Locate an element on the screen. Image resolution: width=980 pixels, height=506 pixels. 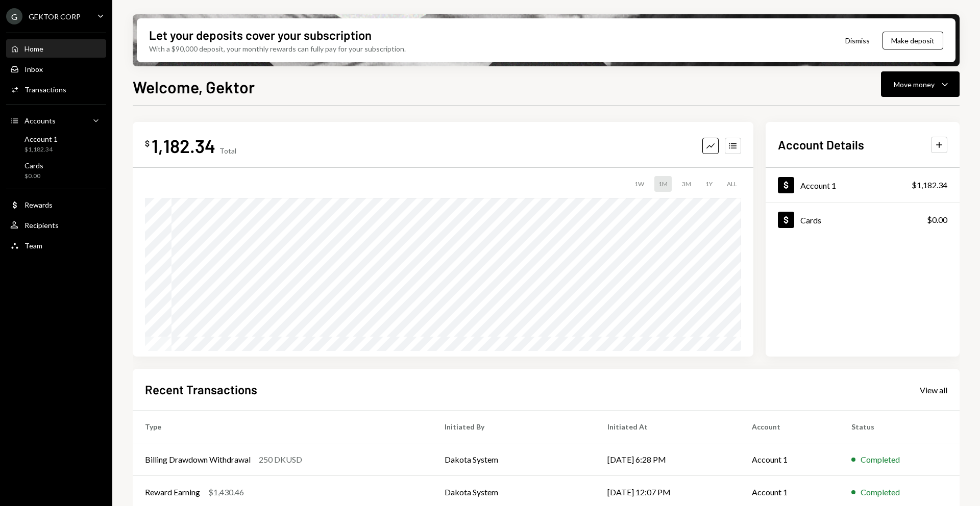
a: Rewards is located at coordinates (56, 205).